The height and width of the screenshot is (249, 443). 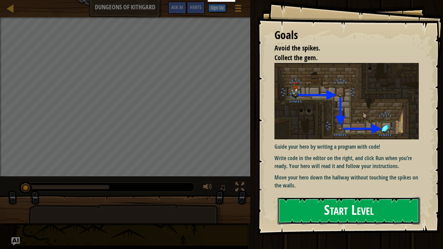 I want to click on p: Write code in the editor on the right, and click Run when you’re ready. Your hero will read it an..., so click(x=349, y=162).